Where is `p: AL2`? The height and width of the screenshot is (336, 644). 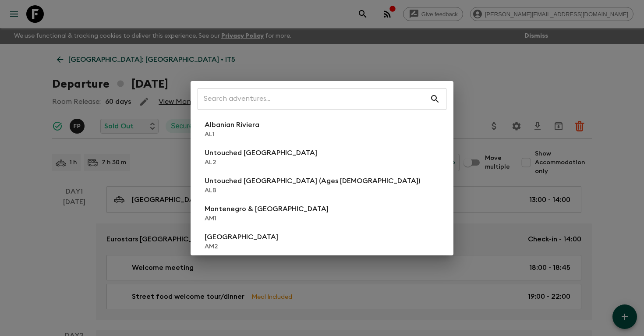 p: AL2 is located at coordinates (261, 163).